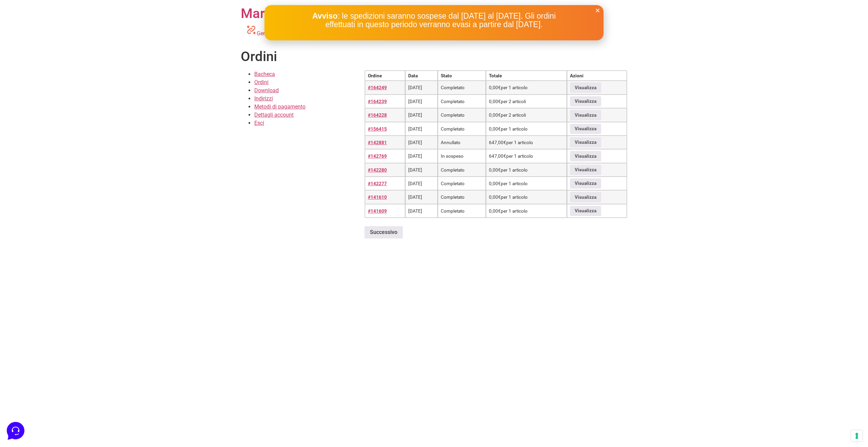 The image size is (868, 447). I want to click on a: Visualizza ordine 141610, so click(585, 197).